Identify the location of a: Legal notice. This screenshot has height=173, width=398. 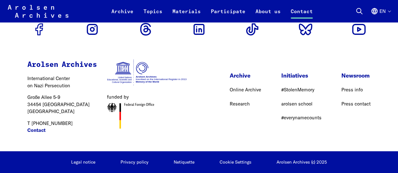
(83, 162).